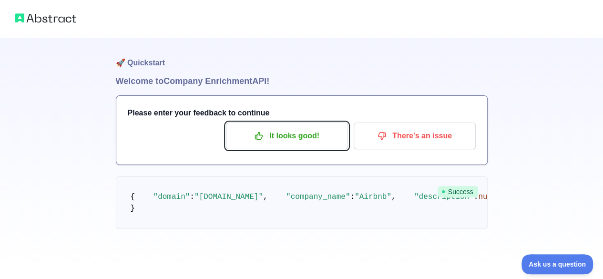 This screenshot has width=603, height=279. Describe the element at coordinates (172, 197) in the screenshot. I see `span: "domain"` at that location.